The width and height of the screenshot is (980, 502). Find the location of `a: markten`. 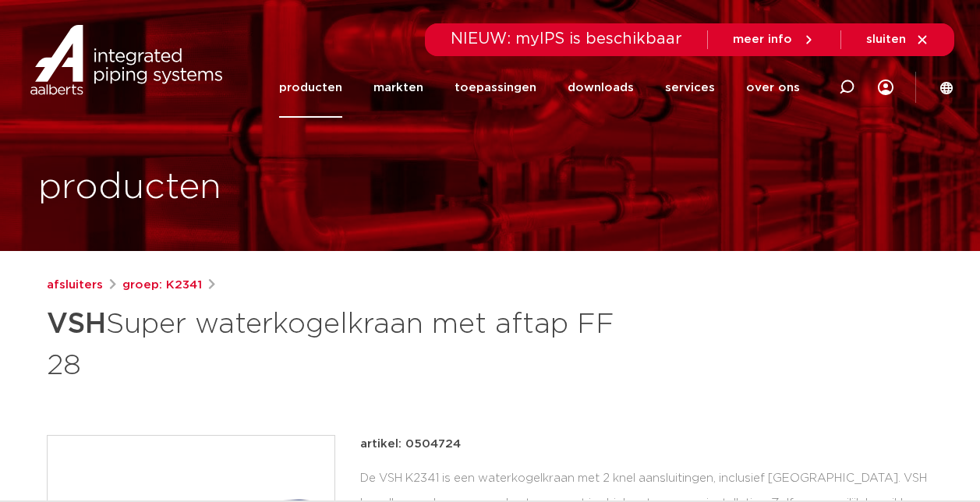

a: markten is located at coordinates (398, 88).